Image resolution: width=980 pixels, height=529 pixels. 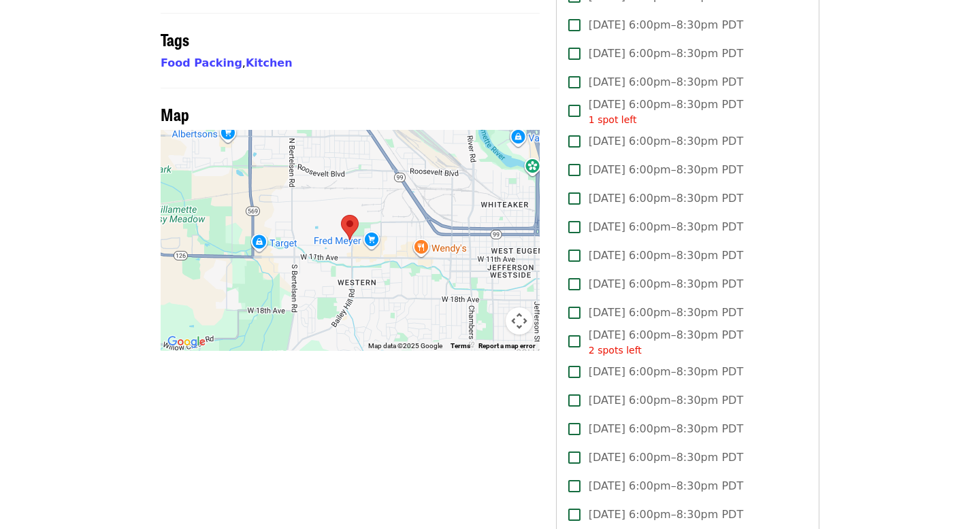 What do you see at coordinates (460, 345) in the screenshot?
I see `a: Terms (opens in new tab)` at bounding box center [460, 345].